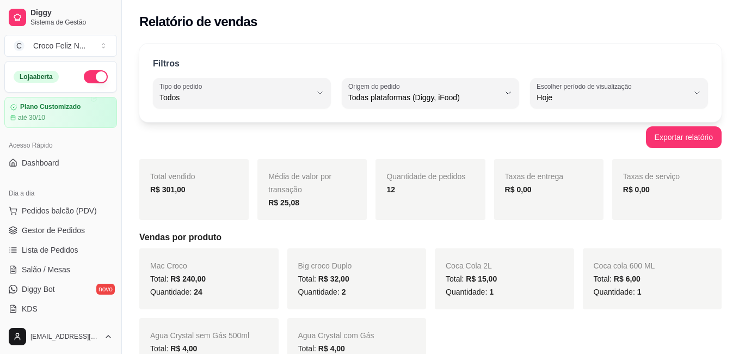  I want to click on span: 2, so click(344, 292).